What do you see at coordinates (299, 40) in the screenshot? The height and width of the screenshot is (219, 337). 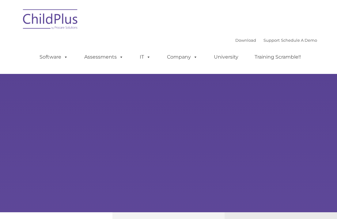 I see `a: Schedule A Demo` at bounding box center [299, 40].